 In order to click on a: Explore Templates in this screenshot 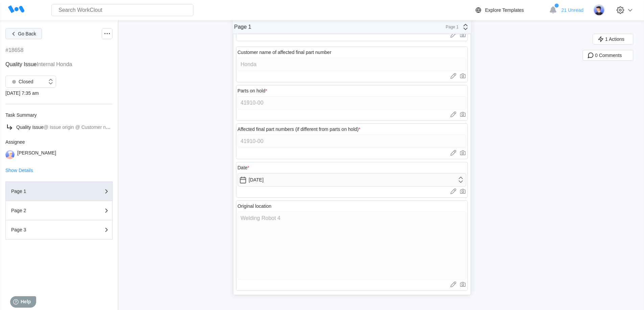, I will do `click(510, 10)`.